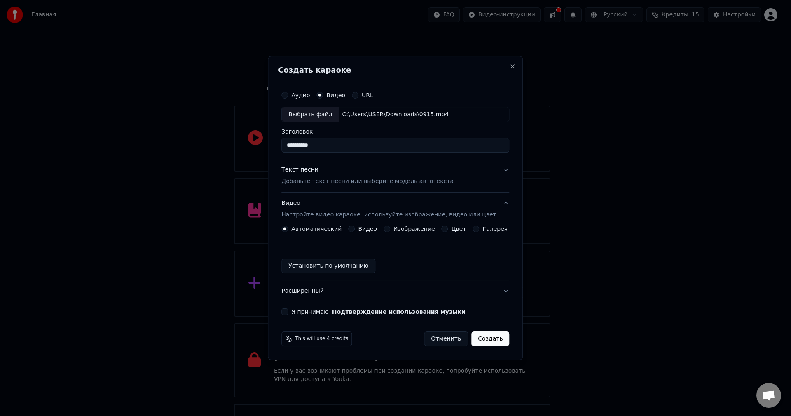 This screenshot has height=416, width=791. Describe the element at coordinates (300, 170) in the screenshot. I see `div: Текст песни` at that location.